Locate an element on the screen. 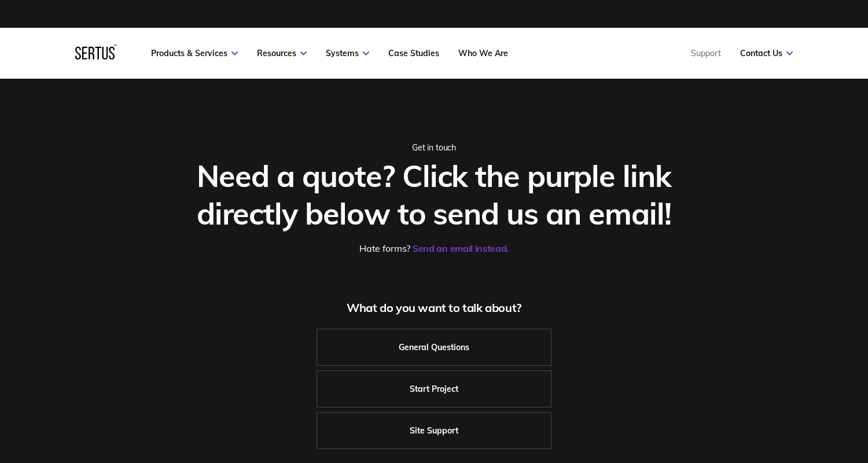  a: Case Studies is located at coordinates (414, 54).